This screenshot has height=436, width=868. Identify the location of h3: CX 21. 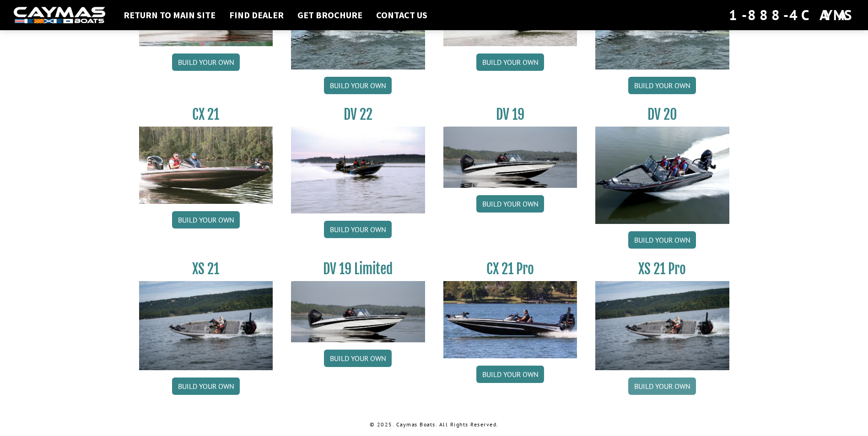
(206, 114).